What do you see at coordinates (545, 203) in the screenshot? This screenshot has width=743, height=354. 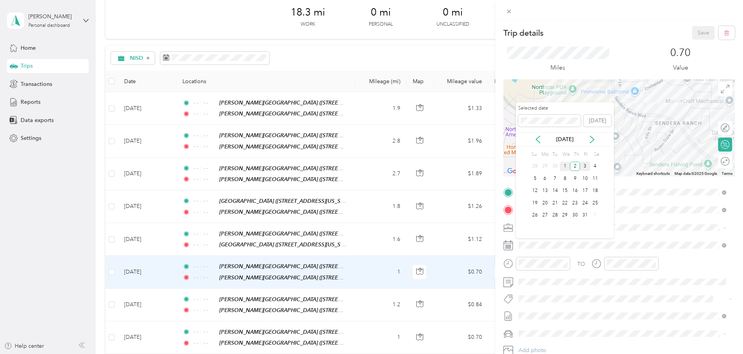 I see `div: 20` at bounding box center [545, 203].